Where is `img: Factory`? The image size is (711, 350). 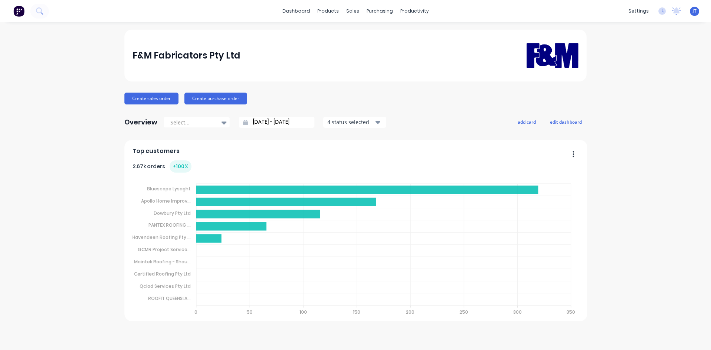
img: Factory is located at coordinates (19, 11).